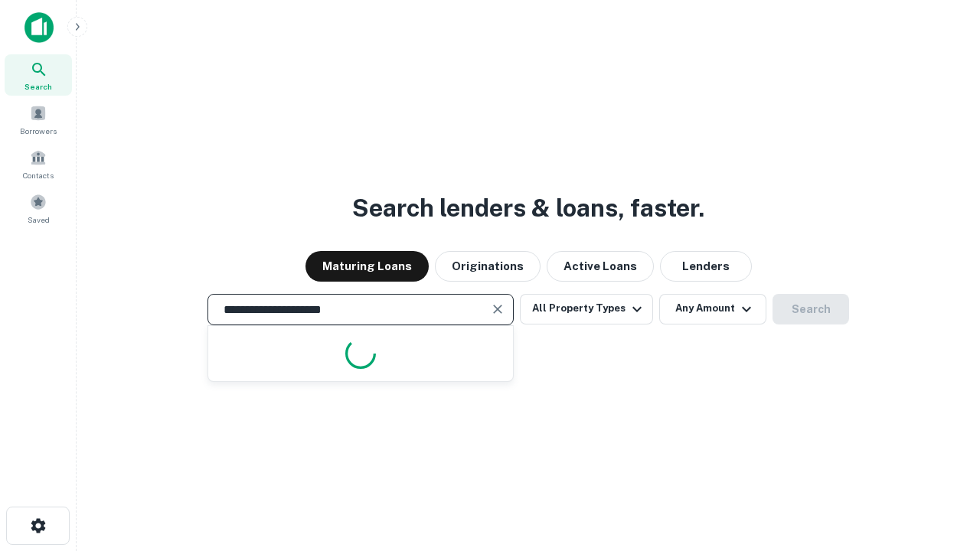 This screenshot has width=980, height=551. Describe the element at coordinates (39, 28) in the screenshot. I see `img: capitalize-icon.png` at that location.